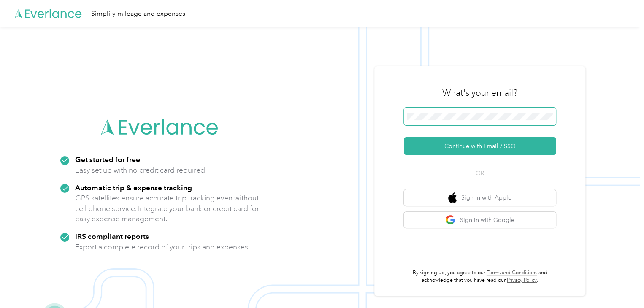 The height and width of the screenshot is (308, 644). What do you see at coordinates (480, 146) in the screenshot?
I see `button: Continue with Email / SSO` at bounding box center [480, 146].